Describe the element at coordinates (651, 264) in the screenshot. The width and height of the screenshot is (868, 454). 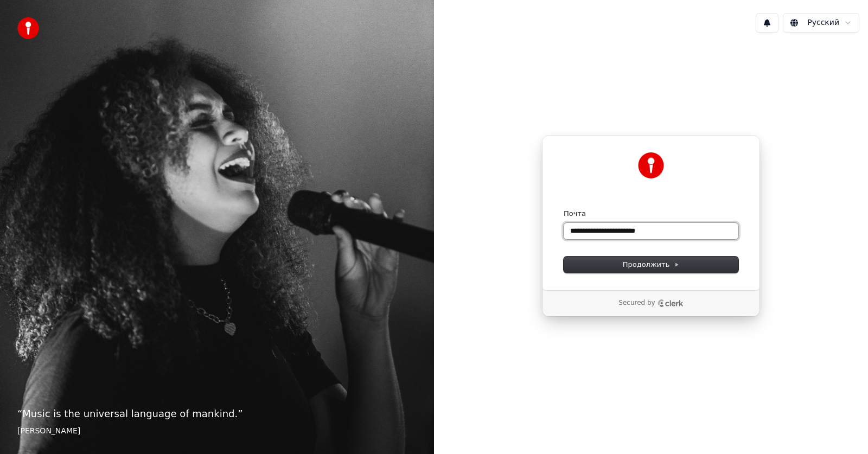
I see `span: Продолжить` at that location.